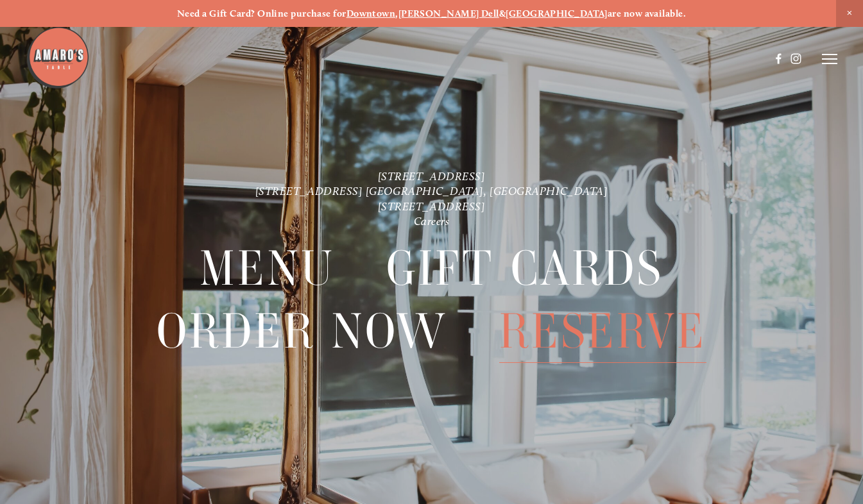 Image resolution: width=863 pixels, height=504 pixels. What do you see at coordinates (371, 14) in the screenshot?
I see `a: Downtown` at bounding box center [371, 14].